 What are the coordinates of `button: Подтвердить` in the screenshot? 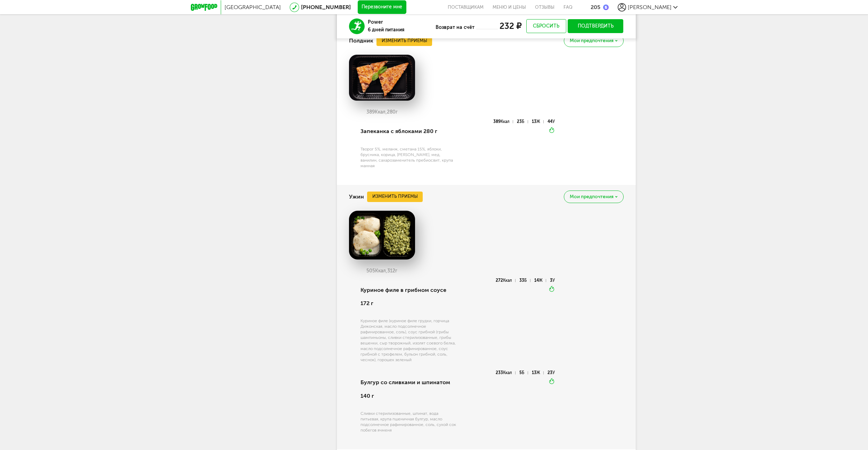 It's located at (596, 26).